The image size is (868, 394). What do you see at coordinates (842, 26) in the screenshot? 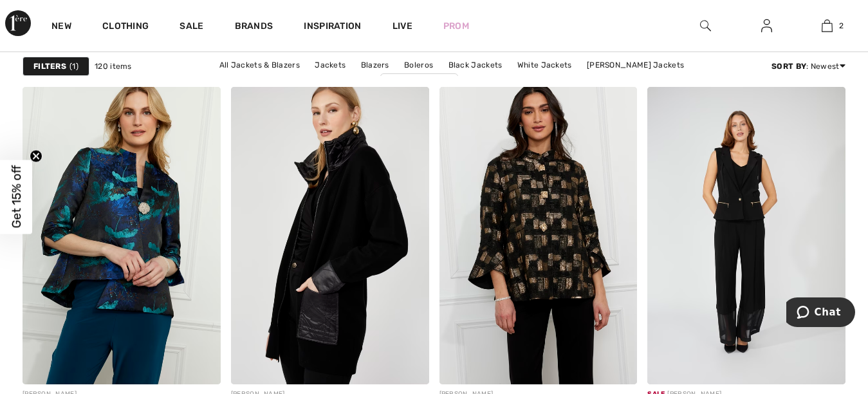
I see `span: 2` at bounding box center [842, 26].